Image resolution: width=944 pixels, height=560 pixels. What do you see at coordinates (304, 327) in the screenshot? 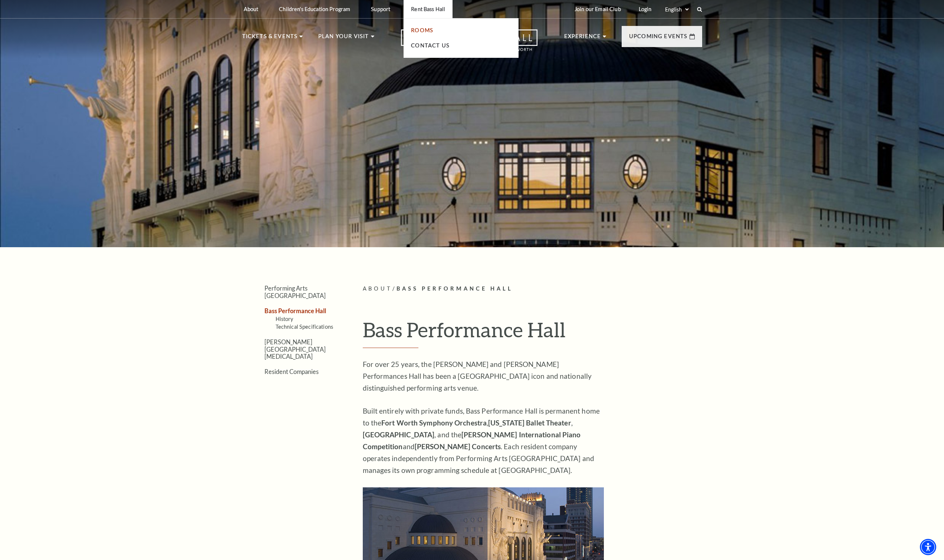
I see `a: Technical Specifications` at bounding box center [304, 327].